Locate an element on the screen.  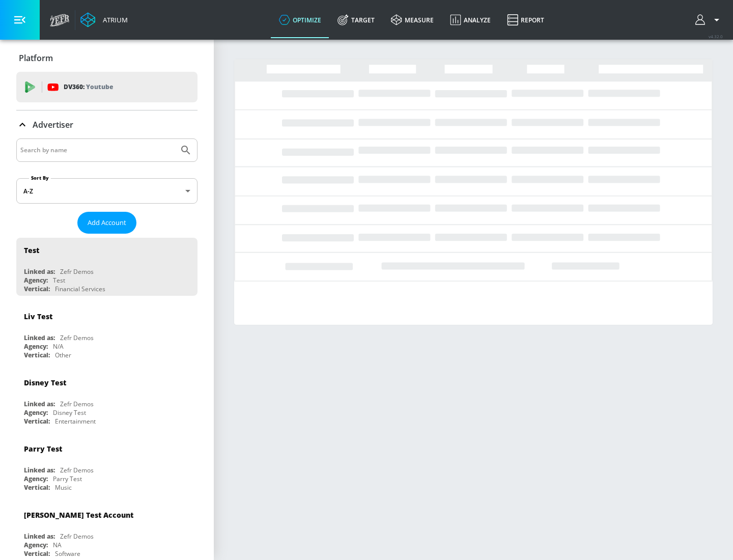
label: Sort By is located at coordinates (40, 178).